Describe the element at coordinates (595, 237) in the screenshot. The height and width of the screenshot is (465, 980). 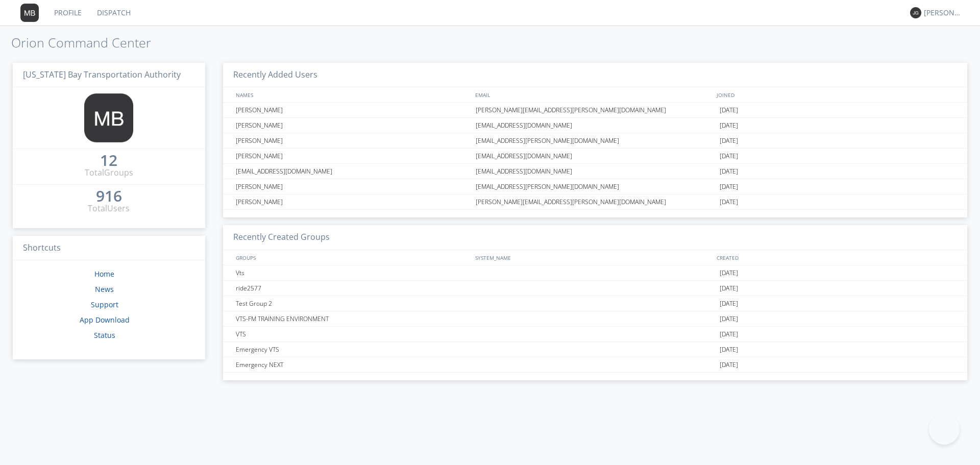
I see `h3: Recently Created Groups` at that location.